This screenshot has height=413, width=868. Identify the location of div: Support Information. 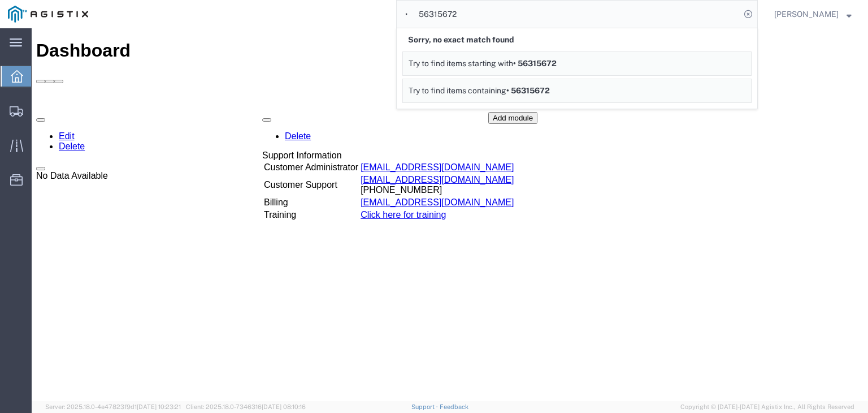
(357, 128).